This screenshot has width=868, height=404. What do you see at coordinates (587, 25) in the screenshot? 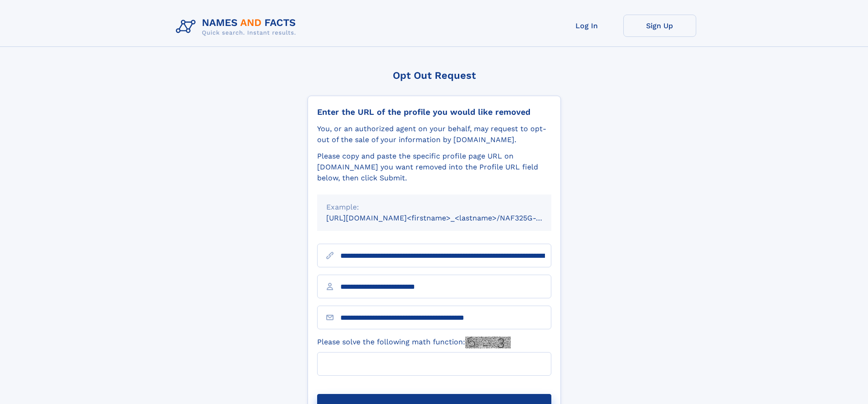
I see `a: Log In` at bounding box center [587, 25].